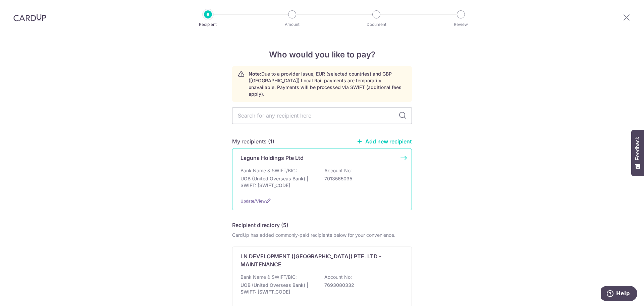 The image size is (644, 306). What do you see at coordinates (253, 141) in the screenshot?
I see `h5: My recipients (1)` at bounding box center [253, 141].